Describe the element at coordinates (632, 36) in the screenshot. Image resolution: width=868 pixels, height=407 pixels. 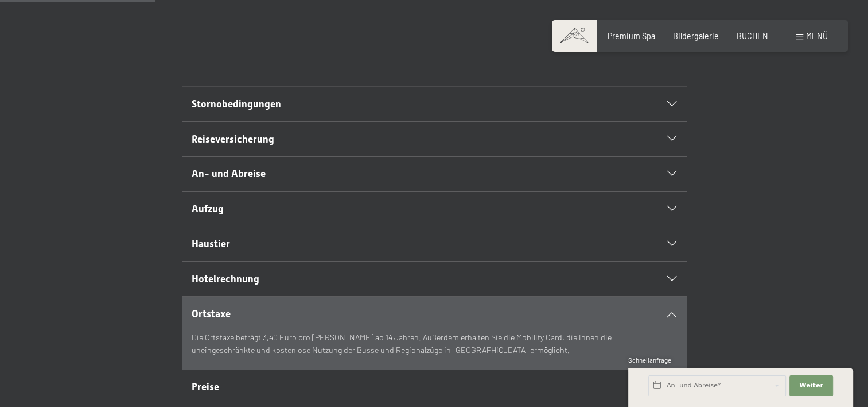
I see `a: Premium Spa` at that location.